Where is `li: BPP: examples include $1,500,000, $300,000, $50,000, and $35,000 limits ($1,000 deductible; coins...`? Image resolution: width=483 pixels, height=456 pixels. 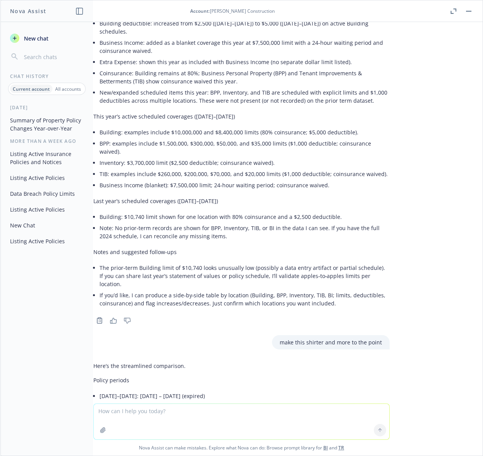
li: BPP: examples include $1,500,000, $300,000, $50,000, and $35,000 limits ($1,000 deductible; coins... is located at coordinates (245, 147).